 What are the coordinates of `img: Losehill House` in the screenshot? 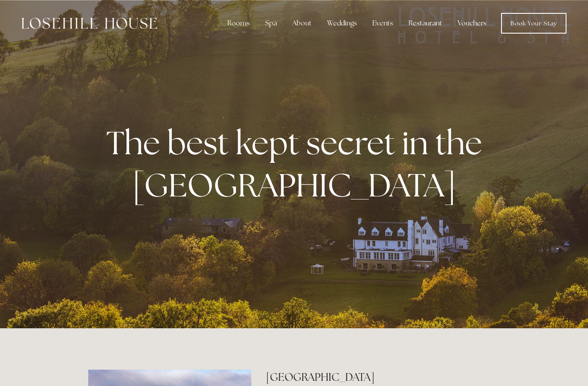 It's located at (89, 23).